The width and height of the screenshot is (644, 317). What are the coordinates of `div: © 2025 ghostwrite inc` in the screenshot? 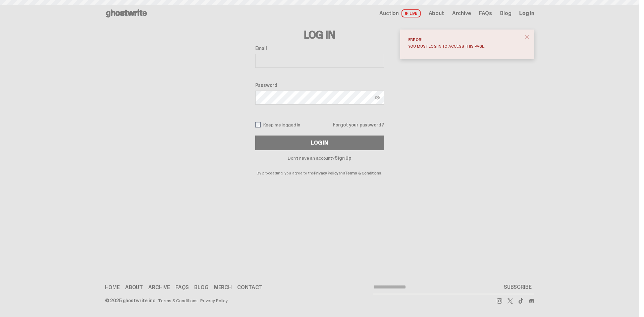 It's located at (130, 301).